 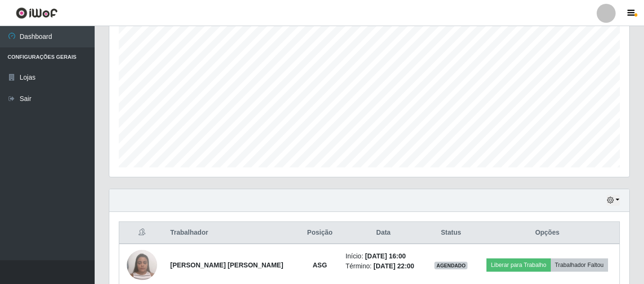 What do you see at coordinates (36, 13) in the screenshot?
I see `img: CoreUI Logo` at bounding box center [36, 13].